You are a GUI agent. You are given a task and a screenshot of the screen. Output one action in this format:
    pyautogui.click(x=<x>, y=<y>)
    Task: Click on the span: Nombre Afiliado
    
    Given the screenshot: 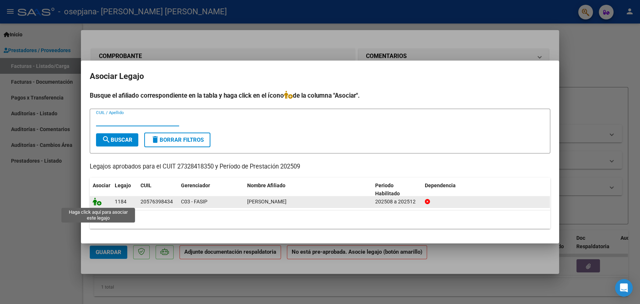 What is the action you would take?
    pyautogui.click(x=266, y=186)
    